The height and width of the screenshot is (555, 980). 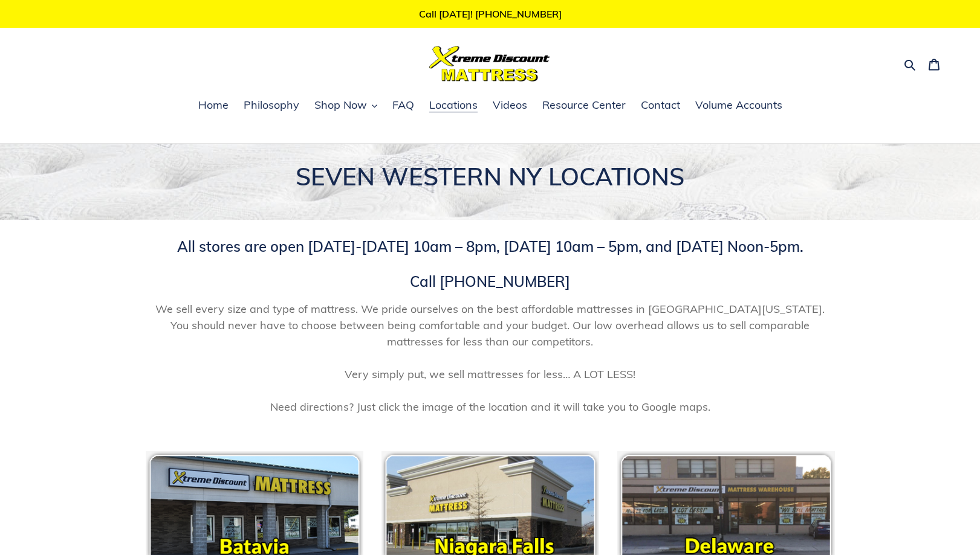 I want to click on span: We sell every size and type of mattress. We pride ourselves on the best affordable mattresses in ..., so click(x=491, y=357).